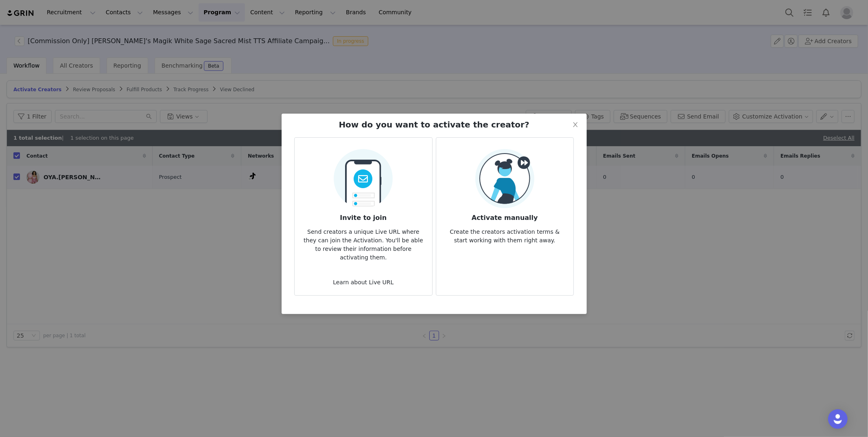 The height and width of the screenshot is (437, 868). Describe the element at coordinates (505, 179) in the screenshot. I see `img: Manual` at that location.